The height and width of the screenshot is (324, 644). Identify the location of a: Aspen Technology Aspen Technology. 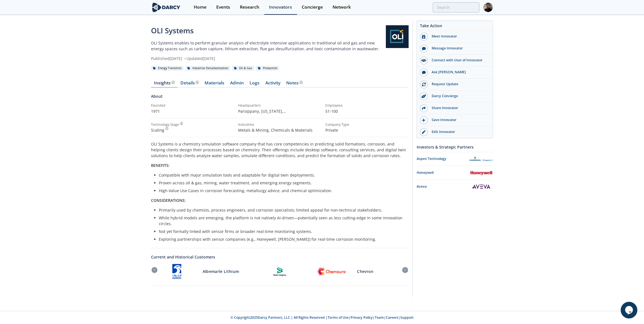
(455, 159).